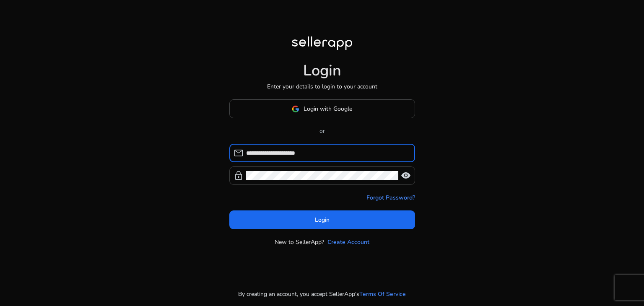 The image size is (644, 306). I want to click on span: mail, so click(238, 153).